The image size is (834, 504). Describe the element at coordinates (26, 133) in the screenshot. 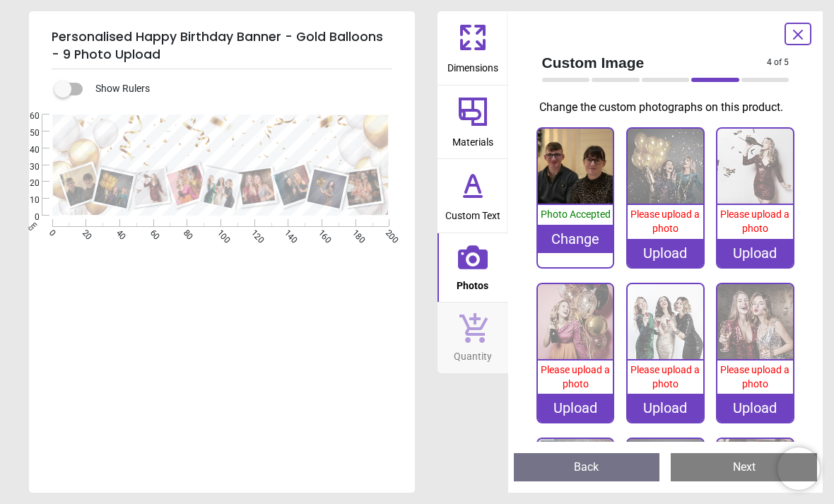

I see `span: 50` at that location.